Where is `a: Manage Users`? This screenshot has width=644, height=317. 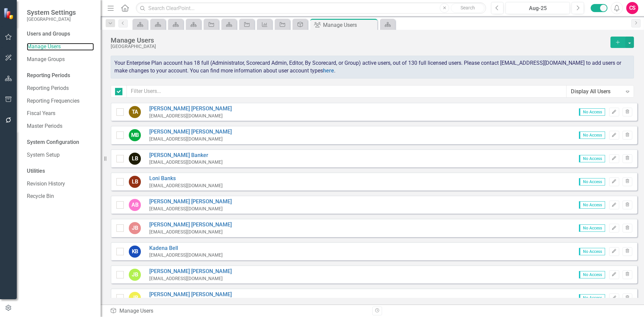 a: Manage Users is located at coordinates (61, 46).